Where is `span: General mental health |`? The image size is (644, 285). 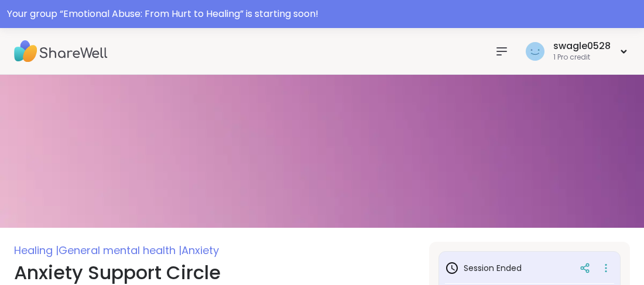
span: General mental health | is located at coordinates (120, 250).